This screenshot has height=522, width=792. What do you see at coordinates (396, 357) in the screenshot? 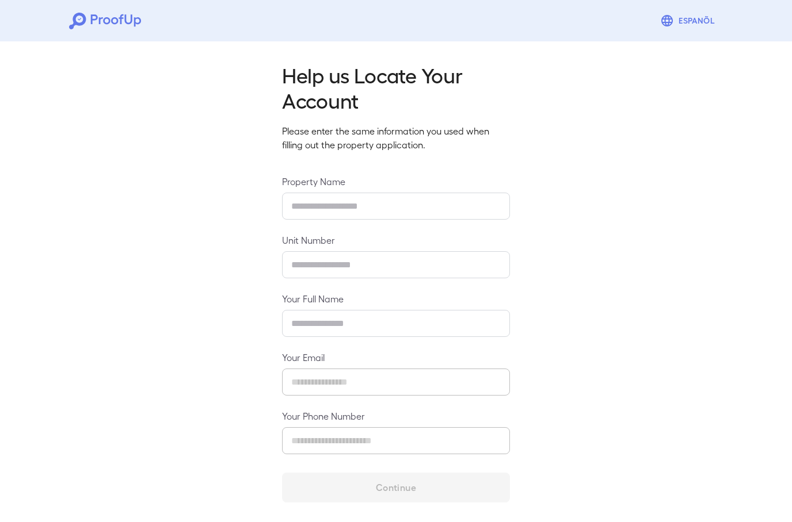
I see `label: Your Email` at bounding box center [396, 357].